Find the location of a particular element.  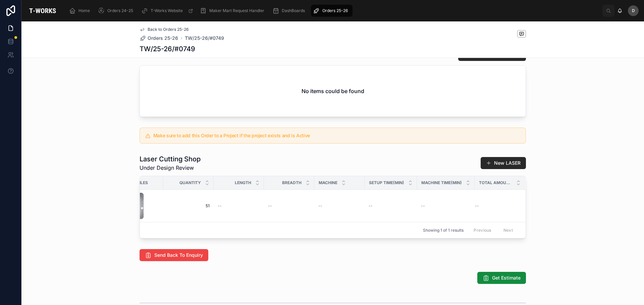

span: Total Amount(Without GST) is located at coordinates (495, 183).